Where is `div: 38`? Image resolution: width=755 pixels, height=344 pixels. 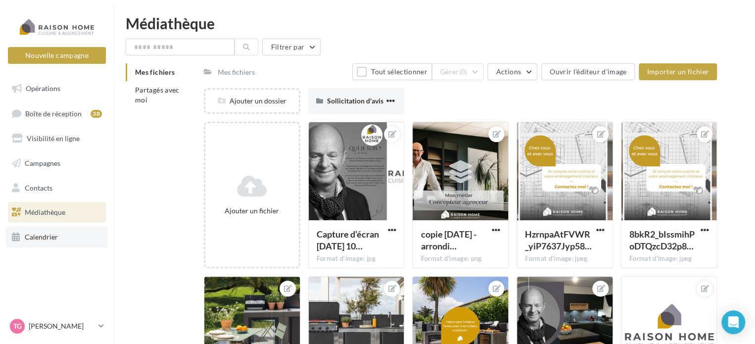
div: 38 is located at coordinates (96, 114).